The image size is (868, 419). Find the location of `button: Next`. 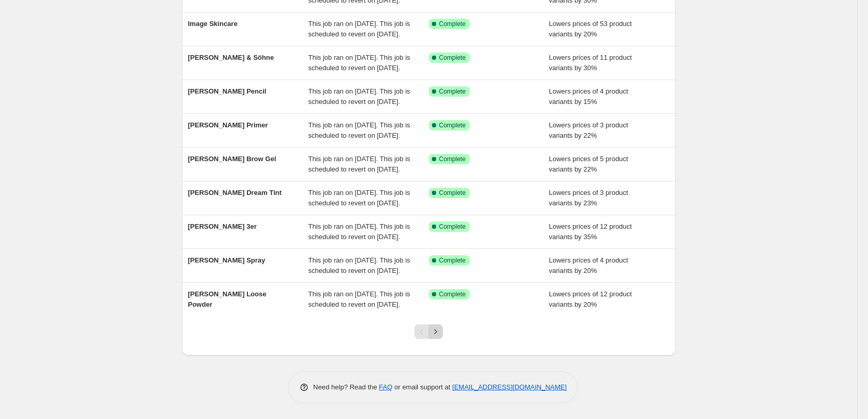

button: Next is located at coordinates (436, 332).